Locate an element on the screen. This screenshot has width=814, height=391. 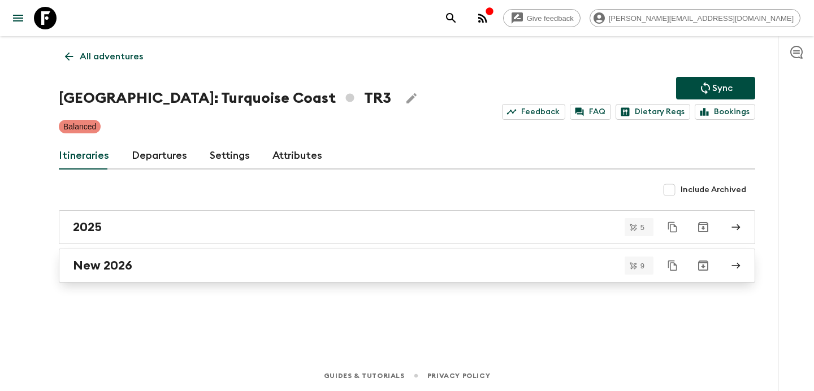
span: Include Archived is located at coordinates (713, 190).